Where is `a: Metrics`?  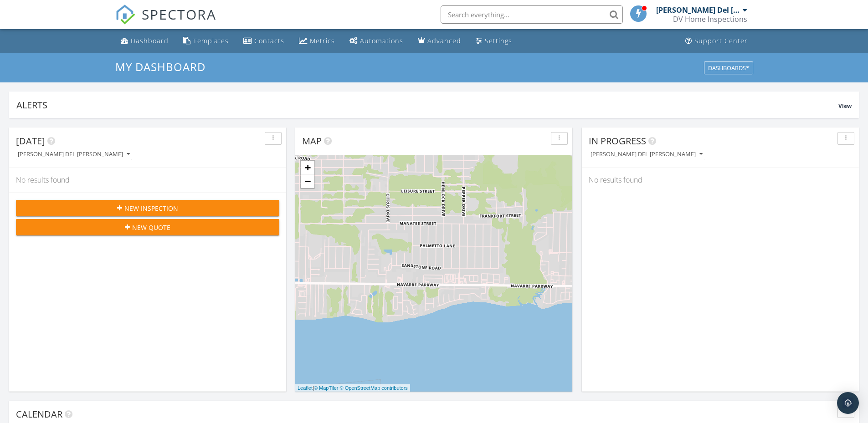 a: Metrics is located at coordinates (317, 41).